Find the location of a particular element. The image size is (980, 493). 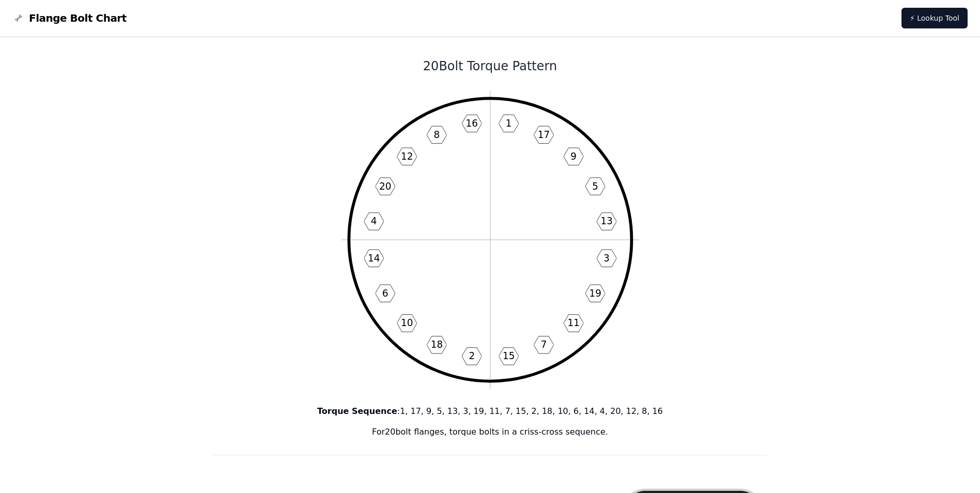

text: 16 is located at coordinates (472, 123).